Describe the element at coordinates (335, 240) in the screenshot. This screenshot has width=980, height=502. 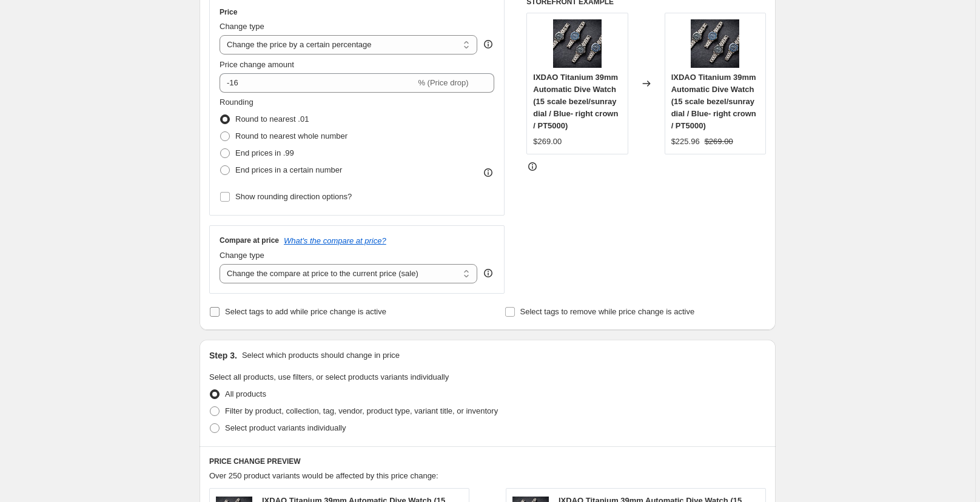
I see `i: What's the compare at price?` at that location.